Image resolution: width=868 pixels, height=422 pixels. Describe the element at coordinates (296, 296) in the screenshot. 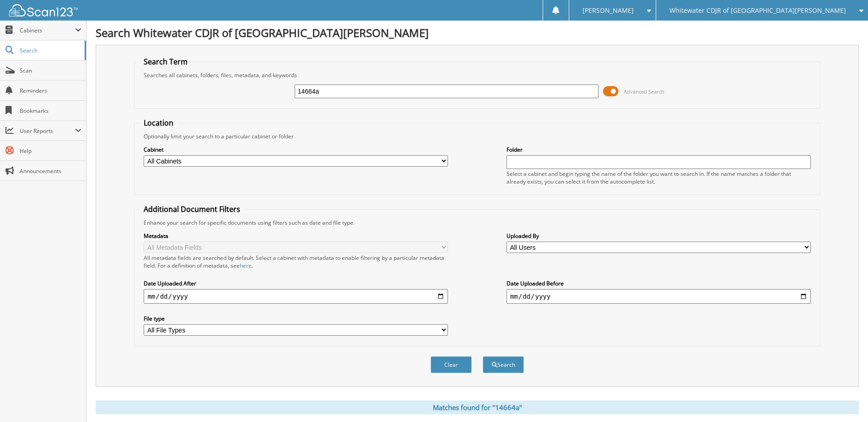

I see `input: start` at that location.